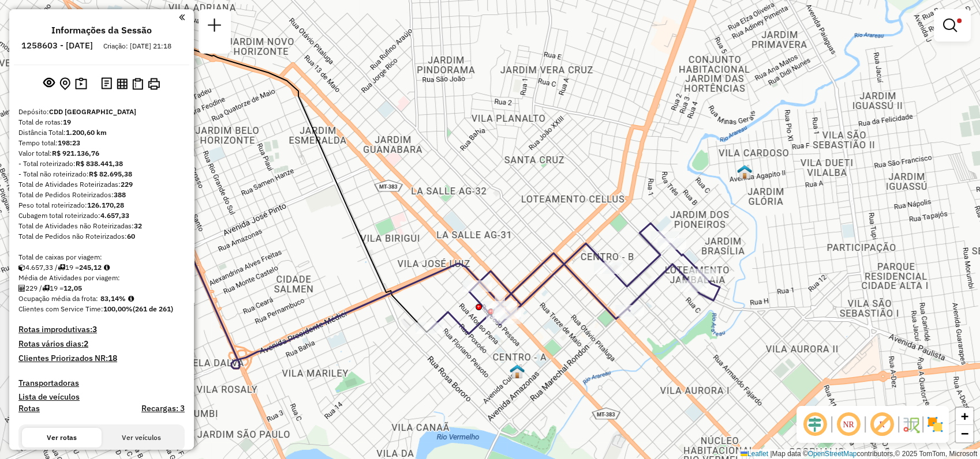 The image size is (980, 459). Describe the element at coordinates (102, 30) in the screenshot. I see `h4: Informações da Sessão` at that location.